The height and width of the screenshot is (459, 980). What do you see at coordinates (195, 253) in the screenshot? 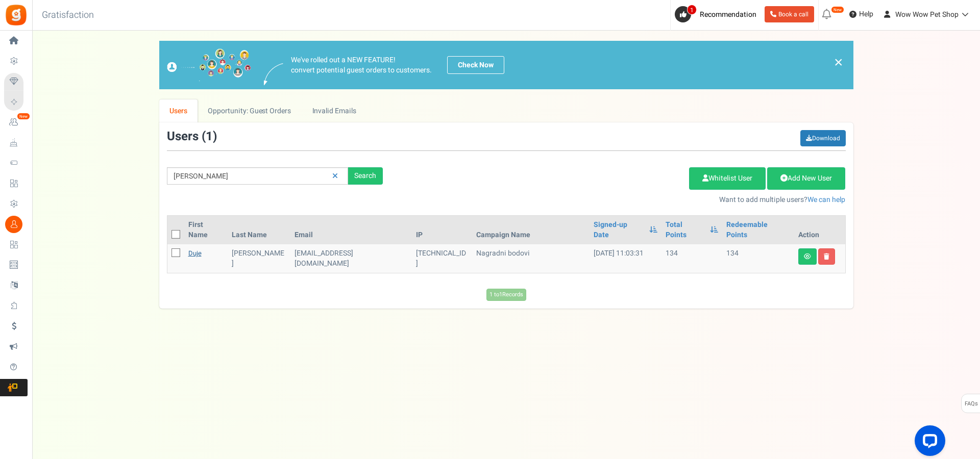
I see `a: Duje` at bounding box center [195, 253].